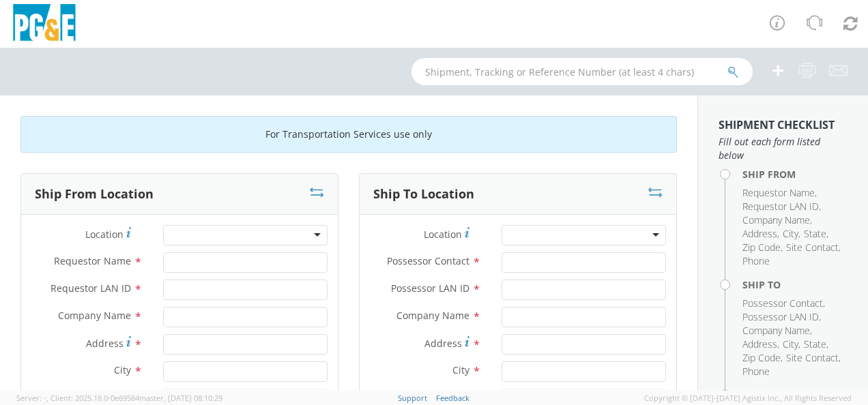  I want to click on h4: Ship From, so click(795, 174).